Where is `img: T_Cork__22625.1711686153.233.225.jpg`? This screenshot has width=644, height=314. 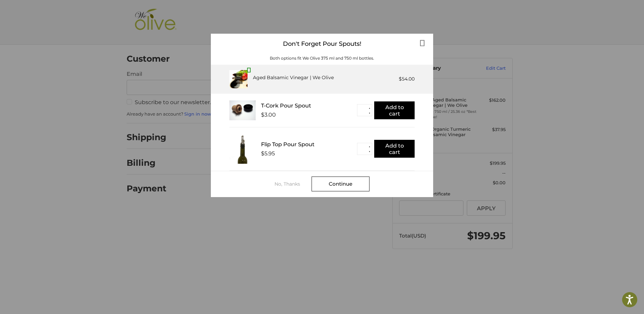
img: T_Cork__22625.1711686153.233.225.jpg is located at coordinates (242, 110).